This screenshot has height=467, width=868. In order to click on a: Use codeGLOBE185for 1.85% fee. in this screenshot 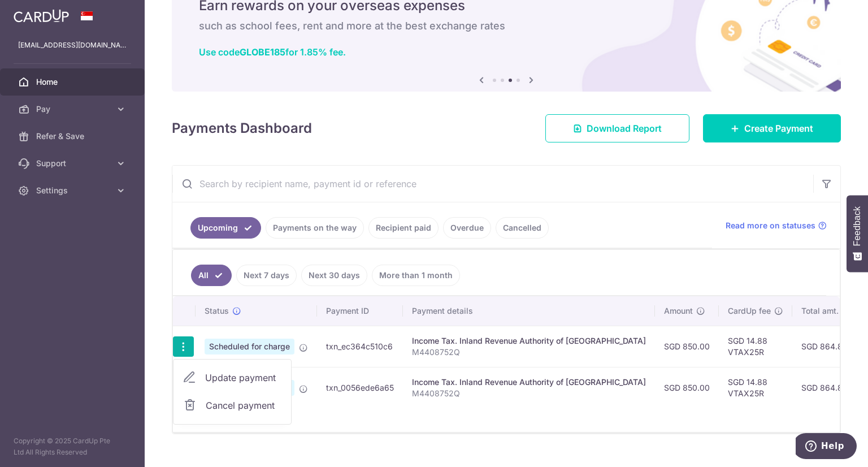, I will do `click(272, 52)`.